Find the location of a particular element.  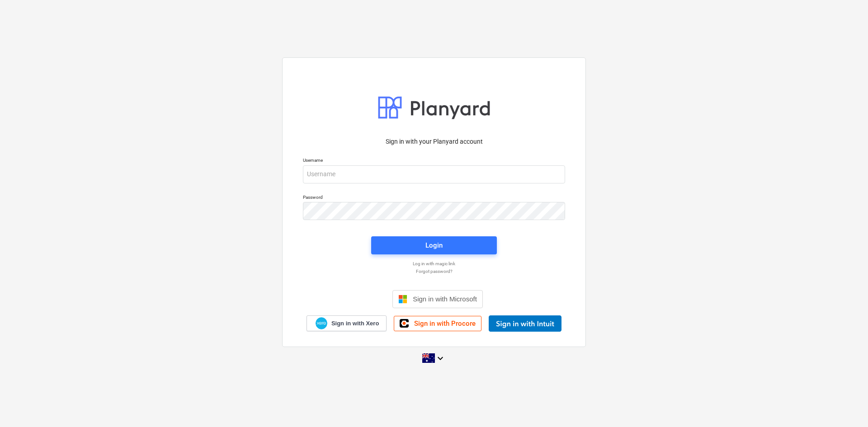

span: Sign in with Xero is located at coordinates (355, 324).